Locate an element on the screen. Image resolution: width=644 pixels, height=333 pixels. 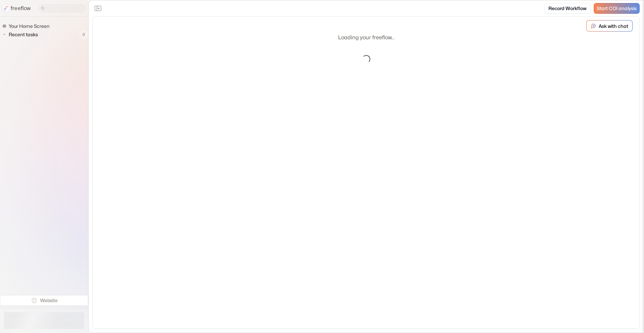
p: freeflow is located at coordinates (20, 9).